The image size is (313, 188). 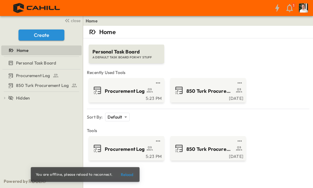 What do you see at coordinates (95, 117) in the screenshot?
I see `p: Sort By:` at bounding box center [95, 117].